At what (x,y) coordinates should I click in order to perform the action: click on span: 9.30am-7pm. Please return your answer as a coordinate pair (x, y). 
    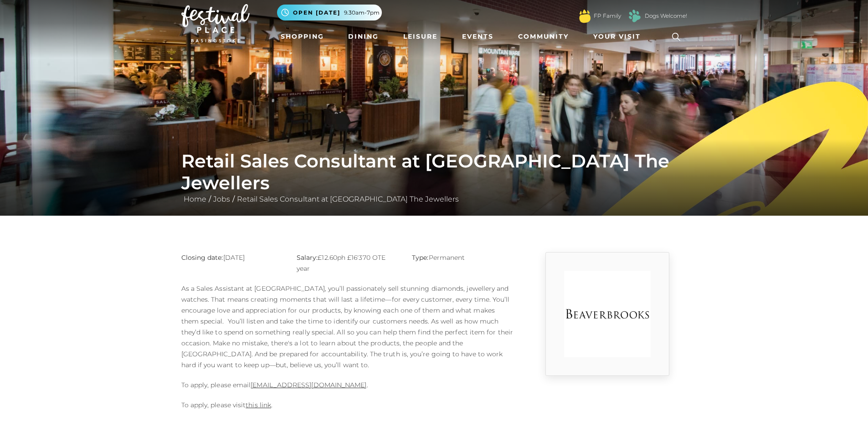
    Looking at the image, I should click on (362, 13).